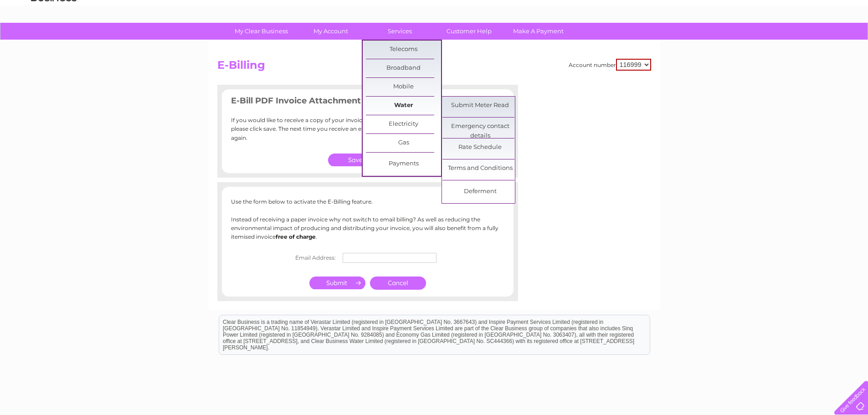  What do you see at coordinates (480, 192) in the screenshot?
I see `a: Deferment` at bounding box center [480, 192].